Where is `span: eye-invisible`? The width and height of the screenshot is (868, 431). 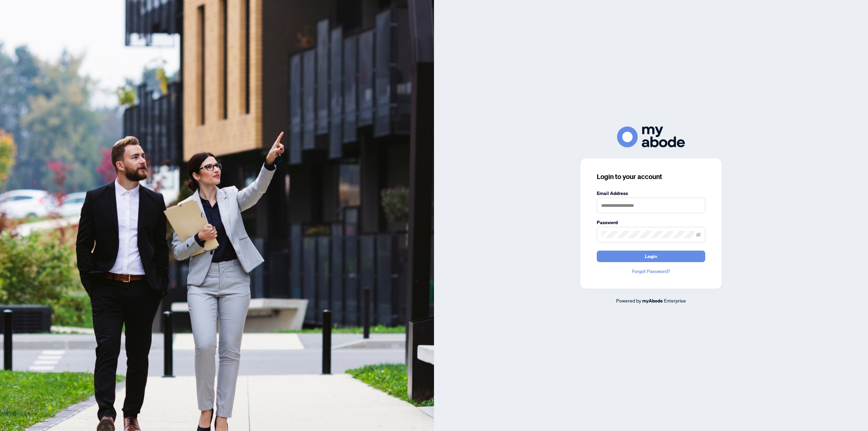
span: eye-invisible is located at coordinates (698, 235).